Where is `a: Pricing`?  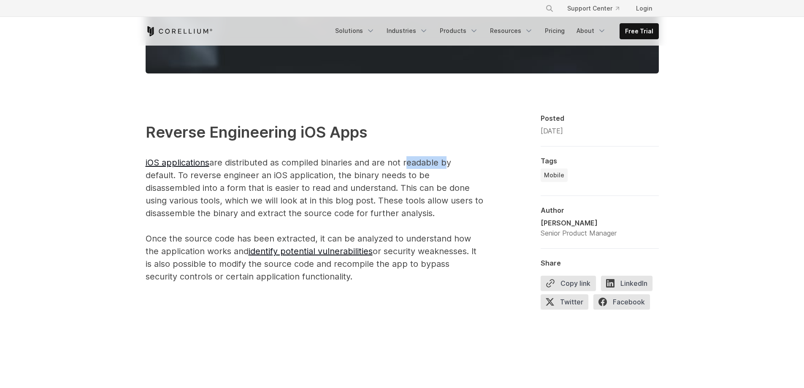 a: Pricing is located at coordinates (554, 31).